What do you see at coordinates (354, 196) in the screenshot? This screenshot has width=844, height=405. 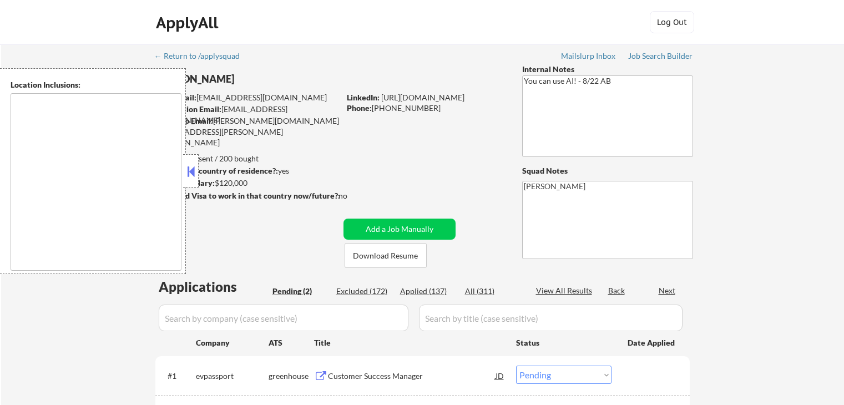 I see `div: no` at bounding box center [354, 196].